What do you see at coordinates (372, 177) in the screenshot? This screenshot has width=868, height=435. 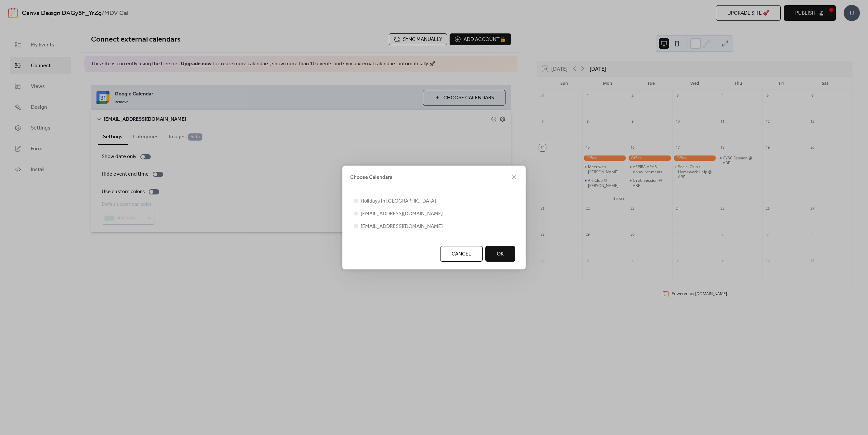 I see `span: Choose Calendars` at bounding box center [372, 177].